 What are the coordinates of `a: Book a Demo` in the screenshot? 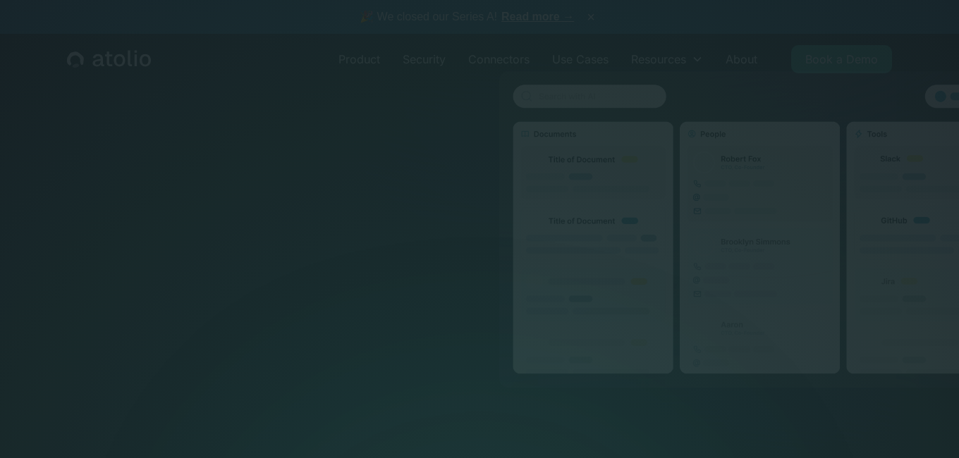 It's located at (841, 59).